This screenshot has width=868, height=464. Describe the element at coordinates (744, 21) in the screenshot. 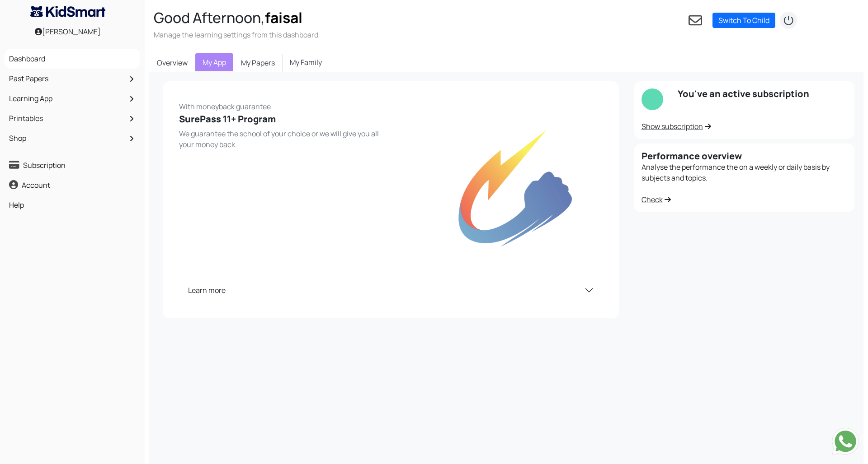

I see `a: Switch To Child` at that location.